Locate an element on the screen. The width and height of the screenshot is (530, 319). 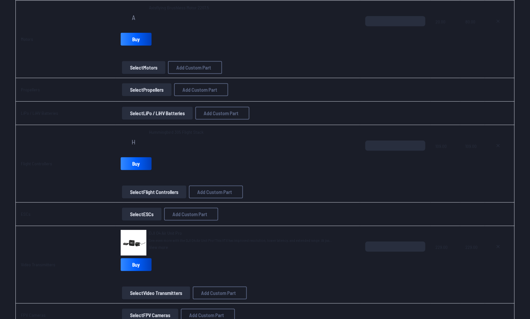
span: 80.00 is located at coordinates (473, 32).